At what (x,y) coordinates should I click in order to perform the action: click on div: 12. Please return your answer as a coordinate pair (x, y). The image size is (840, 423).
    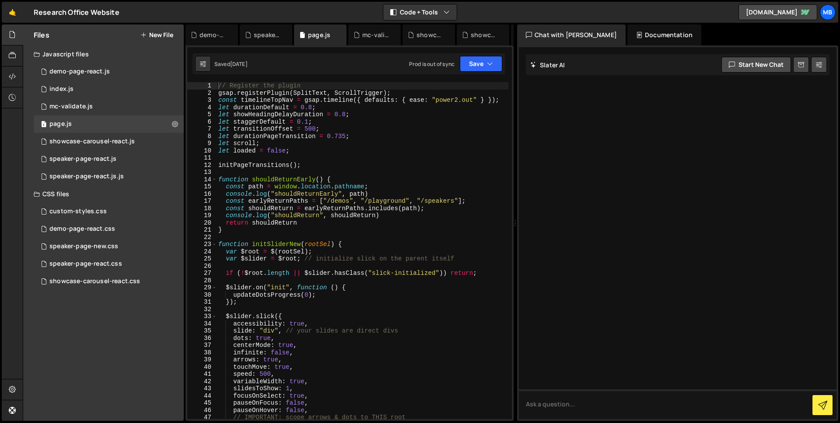
    Looking at the image, I should click on (202, 165).